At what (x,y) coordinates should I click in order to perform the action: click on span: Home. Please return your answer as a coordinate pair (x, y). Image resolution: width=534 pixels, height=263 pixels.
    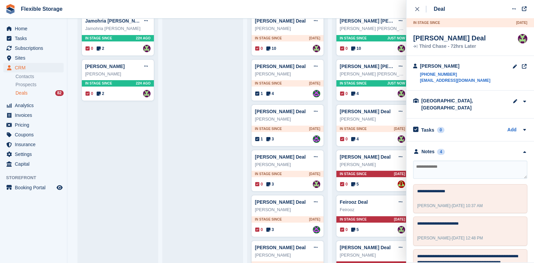
    Looking at the image, I should click on (35, 29).